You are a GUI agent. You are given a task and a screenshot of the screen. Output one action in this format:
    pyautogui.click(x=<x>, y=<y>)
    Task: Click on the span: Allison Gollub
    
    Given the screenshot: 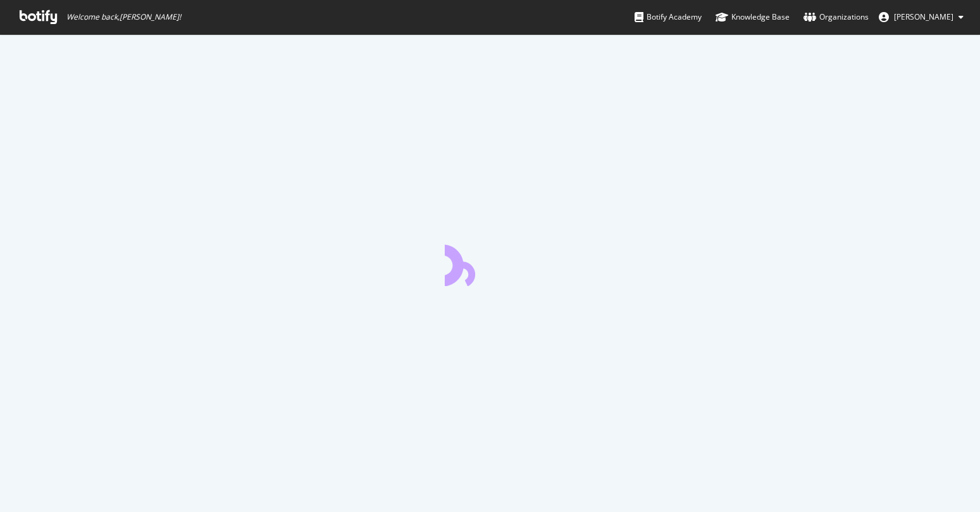 What is the action you would take?
    pyautogui.click(x=924, y=16)
    